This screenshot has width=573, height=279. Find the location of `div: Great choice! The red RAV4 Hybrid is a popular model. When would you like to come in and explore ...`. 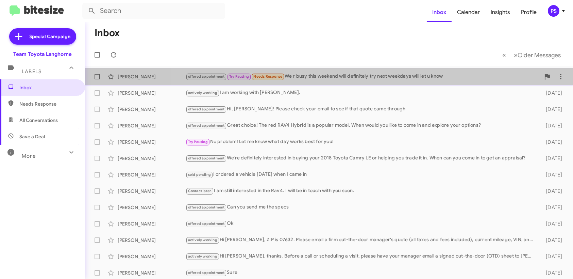

div: Great choice! The red RAV4 Hybrid is a popular model. When would you like to come in and explore ... is located at coordinates (361, 125).